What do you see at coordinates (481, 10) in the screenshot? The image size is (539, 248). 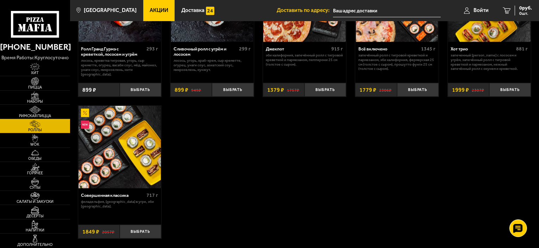 I see `span: Войти` at bounding box center [481, 10].